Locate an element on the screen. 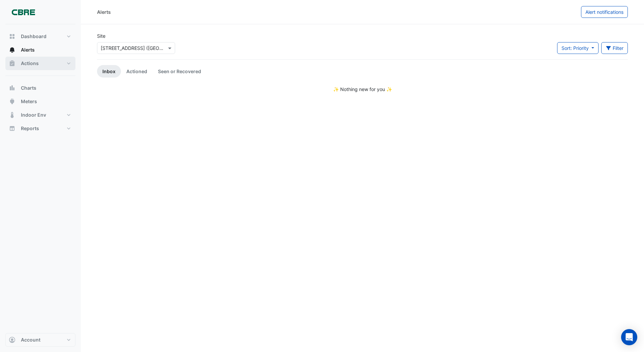 The height and width of the screenshot is (352, 644). span: Alerts is located at coordinates (28, 50).